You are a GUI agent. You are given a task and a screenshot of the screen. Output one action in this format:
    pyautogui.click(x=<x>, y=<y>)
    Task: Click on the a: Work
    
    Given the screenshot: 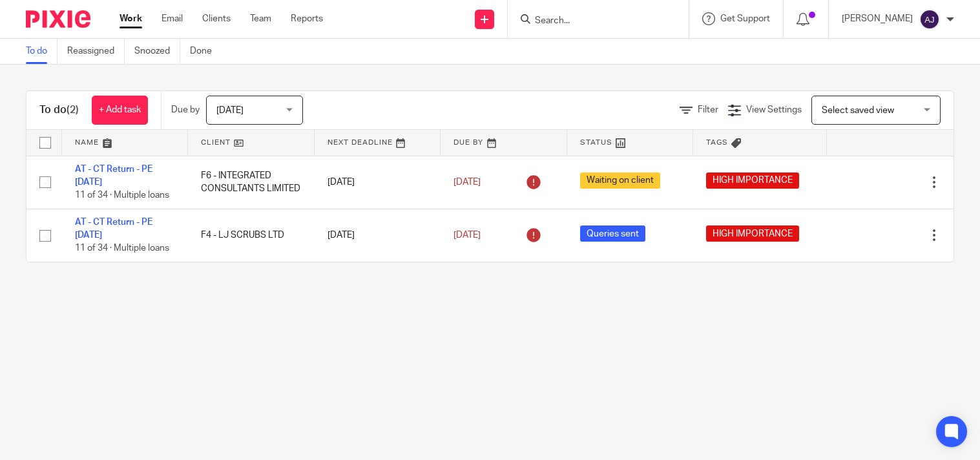 What is the action you would take?
    pyautogui.click(x=130, y=19)
    